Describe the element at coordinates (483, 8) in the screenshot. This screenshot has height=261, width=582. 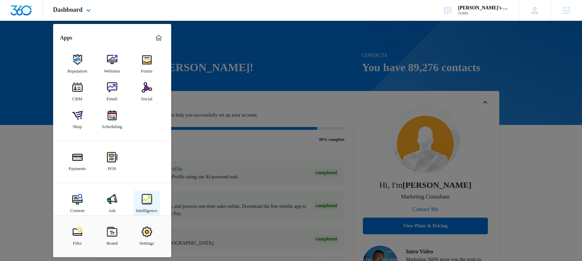
I see `div: account name` at that location.